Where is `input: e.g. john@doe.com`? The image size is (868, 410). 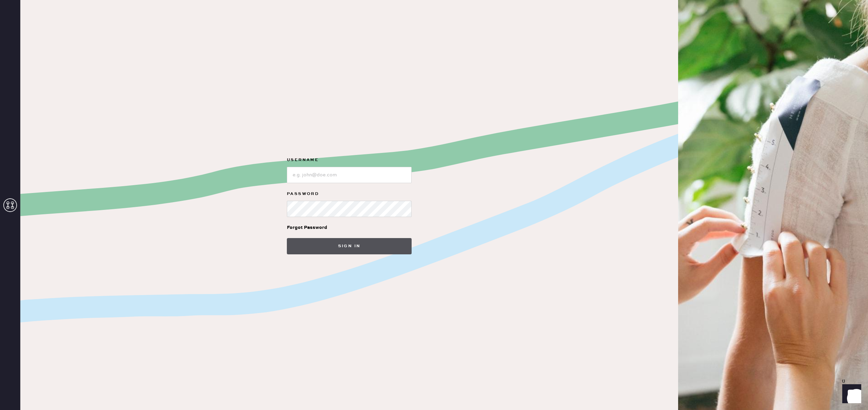 input: e.g. john@doe.com is located at coordinates (349, 175).